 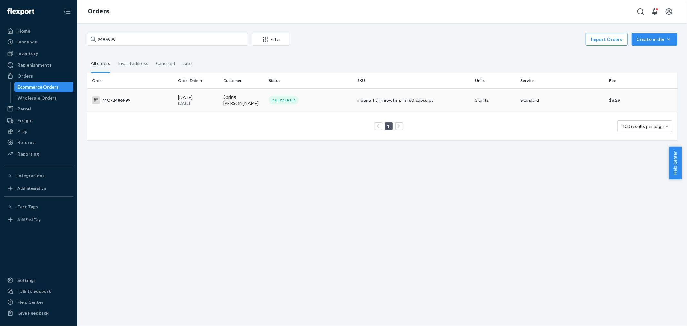 What do you see at coordinates (39, 142) in the screenshot?
I see `a: Returns` at bounding box center [39, 142].